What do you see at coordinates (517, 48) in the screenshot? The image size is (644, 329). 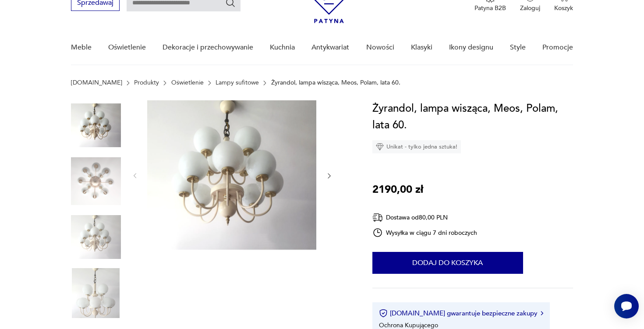 I see `a: Style` at bounding box center [517, 48].